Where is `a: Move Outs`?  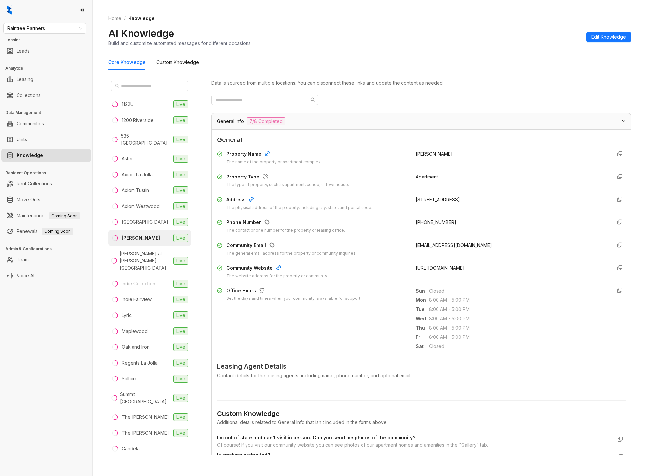 a: Move Outs is located at coordinates (28, 199).